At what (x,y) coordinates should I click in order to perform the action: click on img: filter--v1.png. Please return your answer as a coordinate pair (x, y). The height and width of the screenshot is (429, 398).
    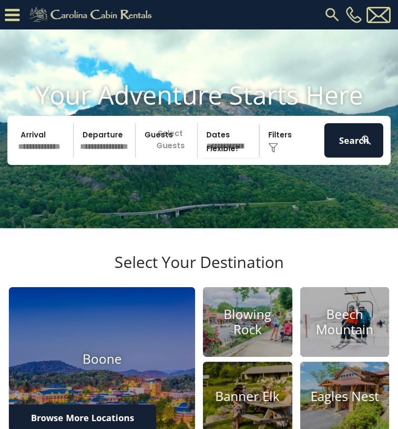
    Looking at the image, I should click on (273, 148).